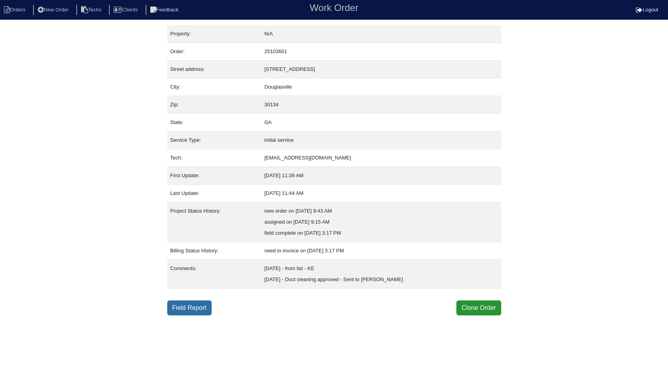 Image resolution: width=668 pixels, height=365 pixels. What do you see at coordinates (214, 34) in the screenshot?
I see `td: Property:` at bounding box center [214, 34].